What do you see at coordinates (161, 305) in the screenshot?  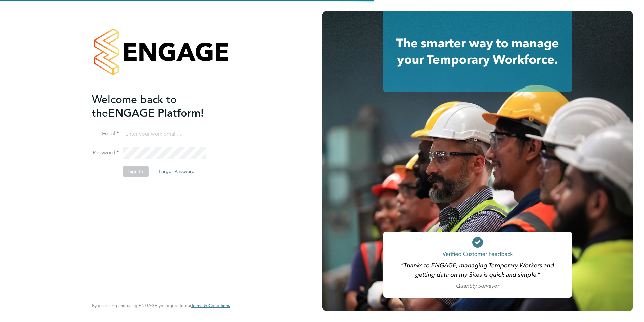 I see `span: By accessing and using ENGAGE you agree to our` at bounding box center [161, 305].